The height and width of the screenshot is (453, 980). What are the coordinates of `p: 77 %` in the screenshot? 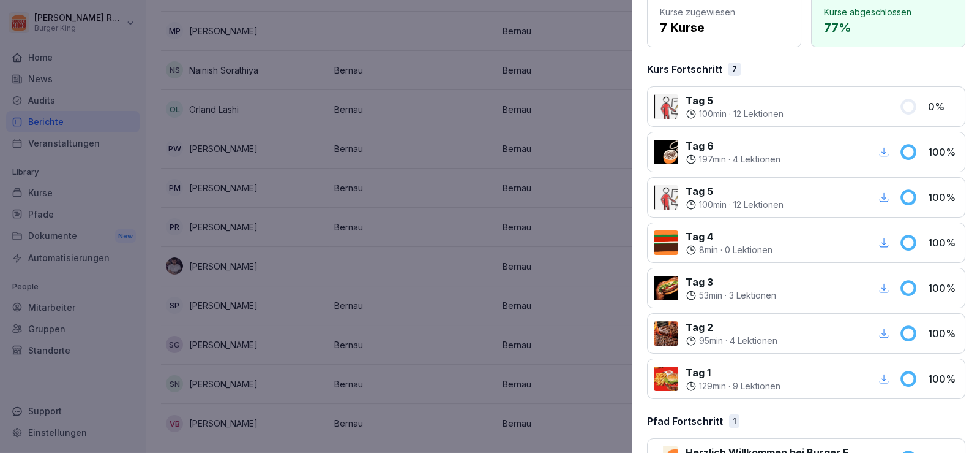 It's located at (888, 27).